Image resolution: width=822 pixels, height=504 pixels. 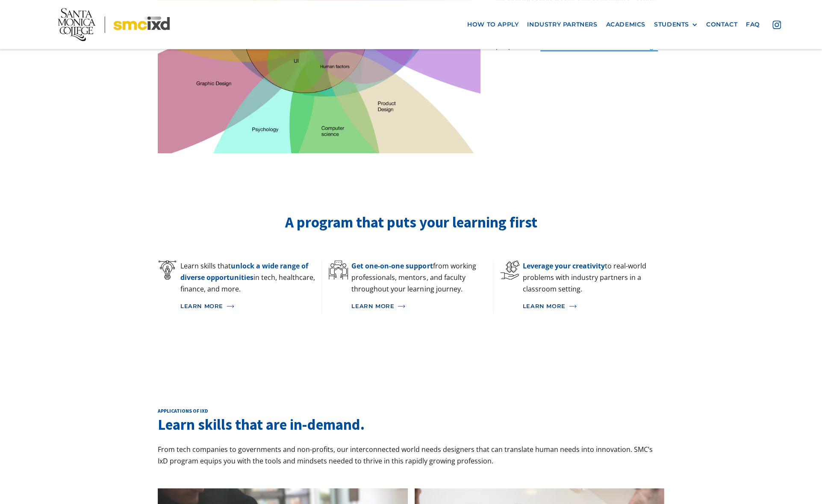 What do you see at coordinates (776, 25) in the screenshot?
I see `img: icon - instagram` at bounding box center [776, 25].